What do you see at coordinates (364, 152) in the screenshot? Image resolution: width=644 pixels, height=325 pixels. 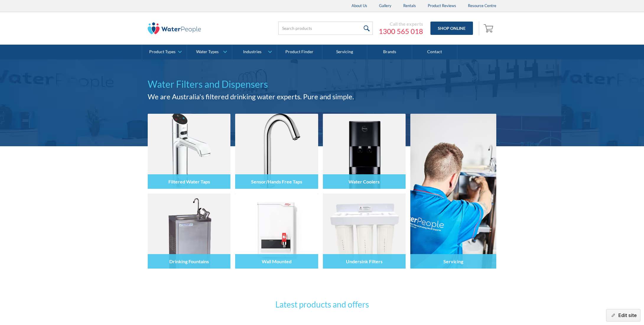 I see `a: Water Coolers` at bounding box center [364, 152].